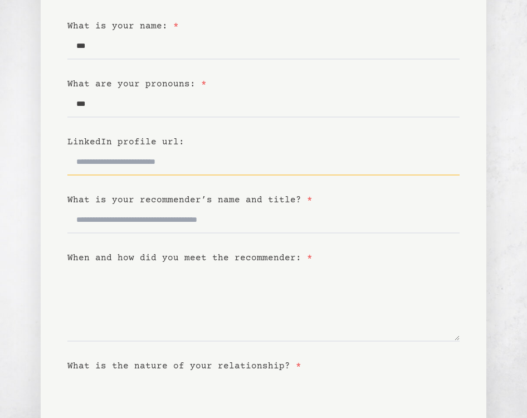  What do you see at coordinates (126, 142) in the screenshot?
I see `label: LinkedIn profile url:` at bounding box center [126, 142].